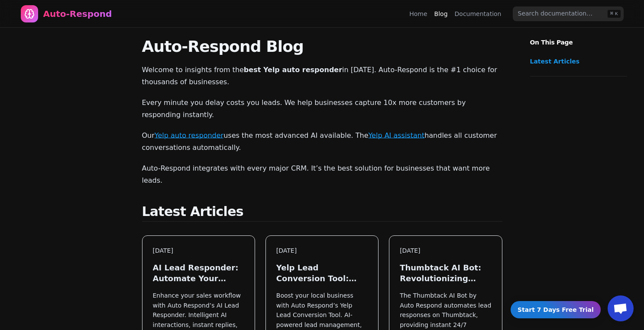 This screenshot has width=644, height=330. I want to click on a: Latest Articles, so click(577, 61).